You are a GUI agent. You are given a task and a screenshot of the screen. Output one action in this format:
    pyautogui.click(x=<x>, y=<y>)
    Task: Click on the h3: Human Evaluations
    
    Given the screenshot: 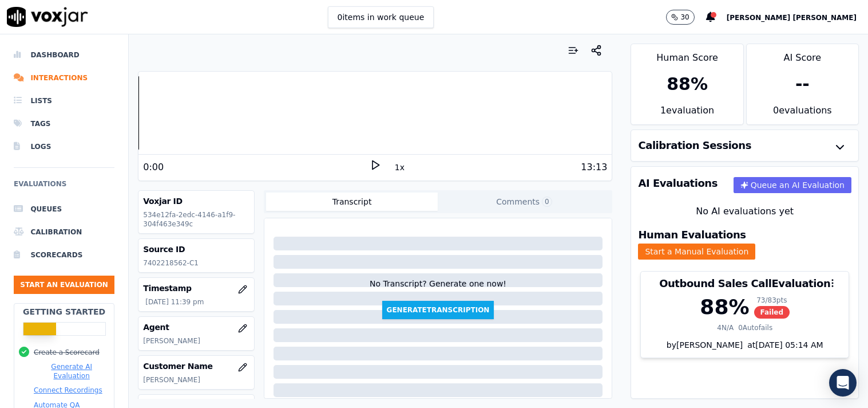 What is the action you would take?
    pyautogui.click(x=692, y=235)
    